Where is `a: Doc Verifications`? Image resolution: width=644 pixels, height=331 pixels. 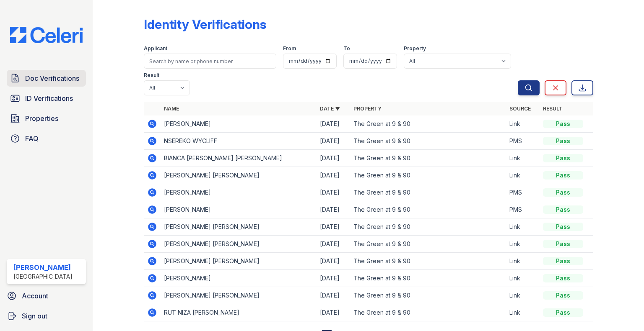 a: Doc Verifications is located at coordinates (46, 78).